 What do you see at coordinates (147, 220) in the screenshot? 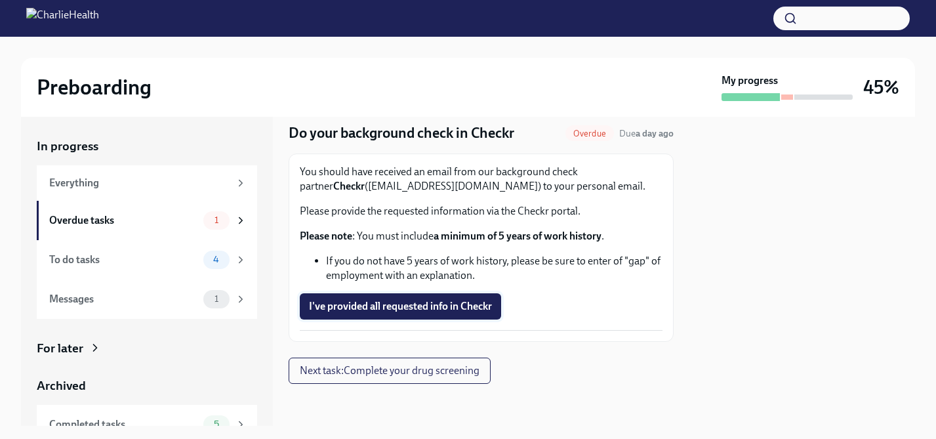
I see `a: Overdue tasks1` at bounding box center [147, 220].